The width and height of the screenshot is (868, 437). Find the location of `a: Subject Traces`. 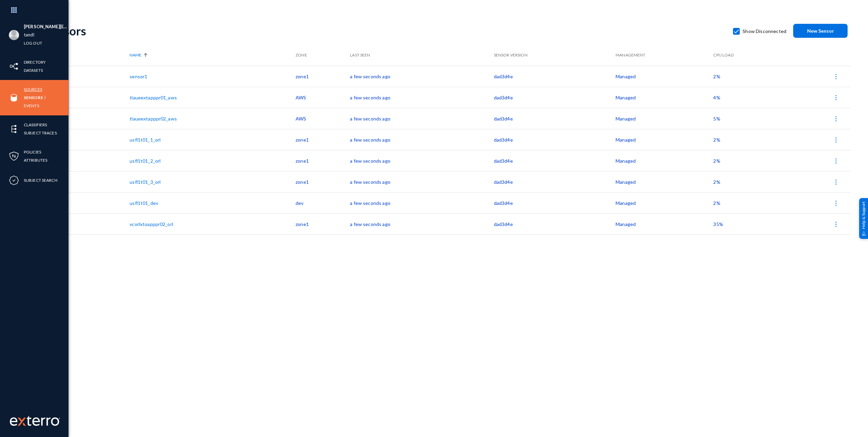

a: Subject Traces is located at coordinates (40, 133).